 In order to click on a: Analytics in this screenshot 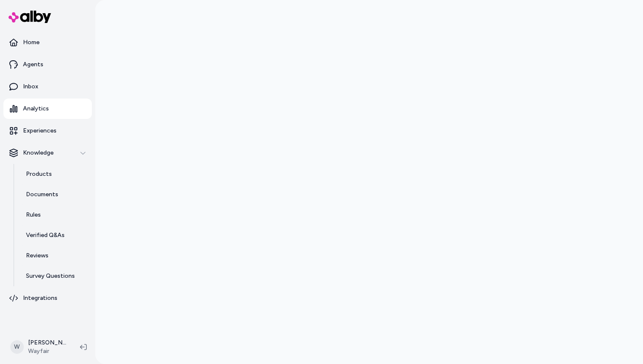, I will do `click(47, 109)`.